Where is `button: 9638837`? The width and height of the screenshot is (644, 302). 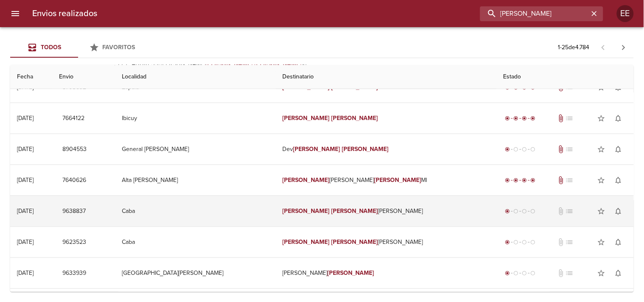
button: 9638837 is located at coordinates (74, 212).